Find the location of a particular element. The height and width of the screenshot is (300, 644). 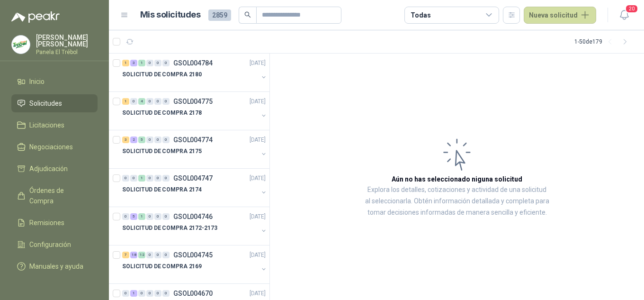

p: GSOL004746 is located at coordinates (193, 217).